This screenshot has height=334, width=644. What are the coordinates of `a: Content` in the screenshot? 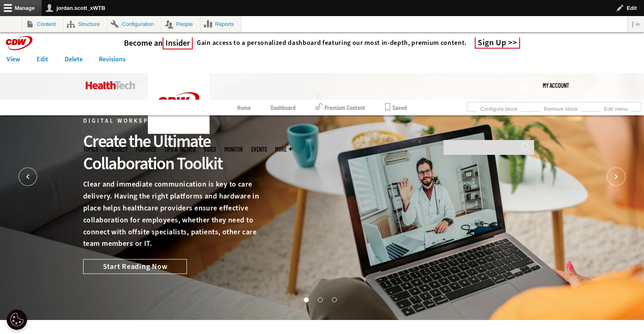 It's located at (42, 24).